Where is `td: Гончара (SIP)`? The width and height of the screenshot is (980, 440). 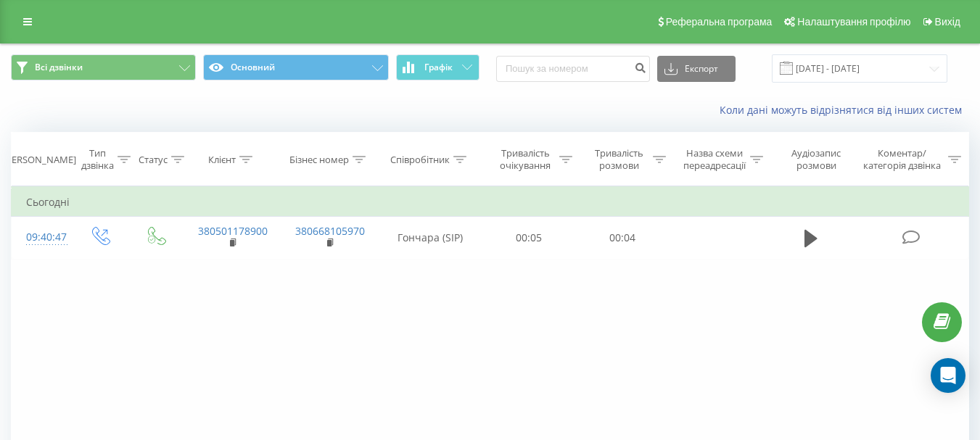 td: Гончара (SIP) is located at coordinates (431, 238).